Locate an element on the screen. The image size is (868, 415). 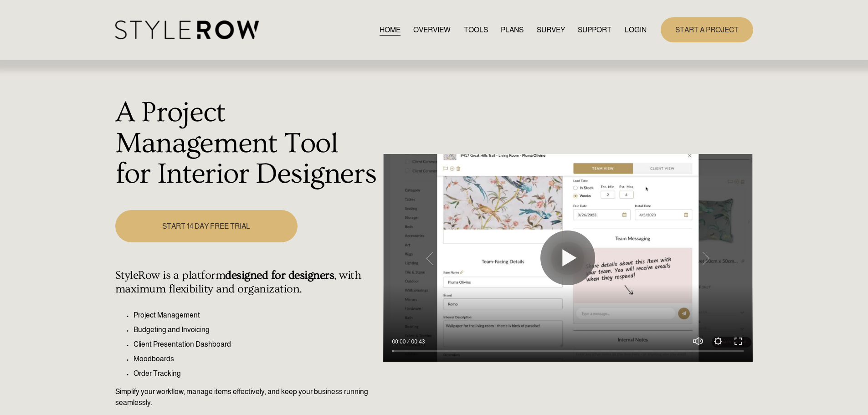
p: Order Tracking is located at coordinates (255, 373).